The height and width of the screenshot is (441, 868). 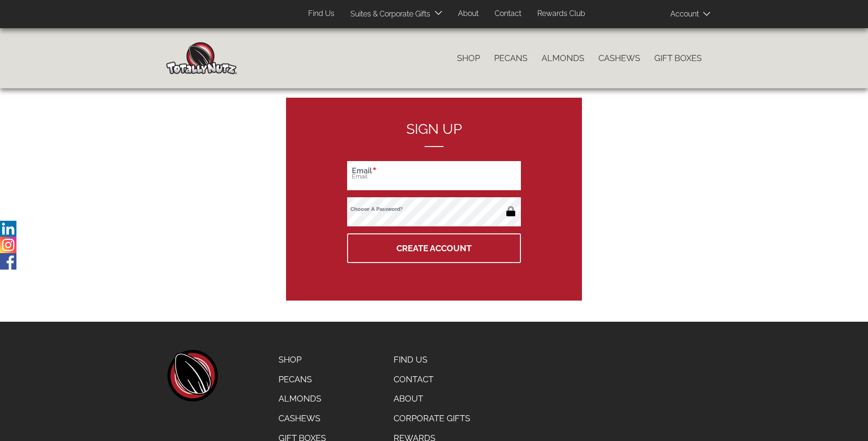 What do you see at coordinates (388, 14) in the screenshot?
I see `a: Suites & Corporate Gifts` at bounding box center [388, 14].